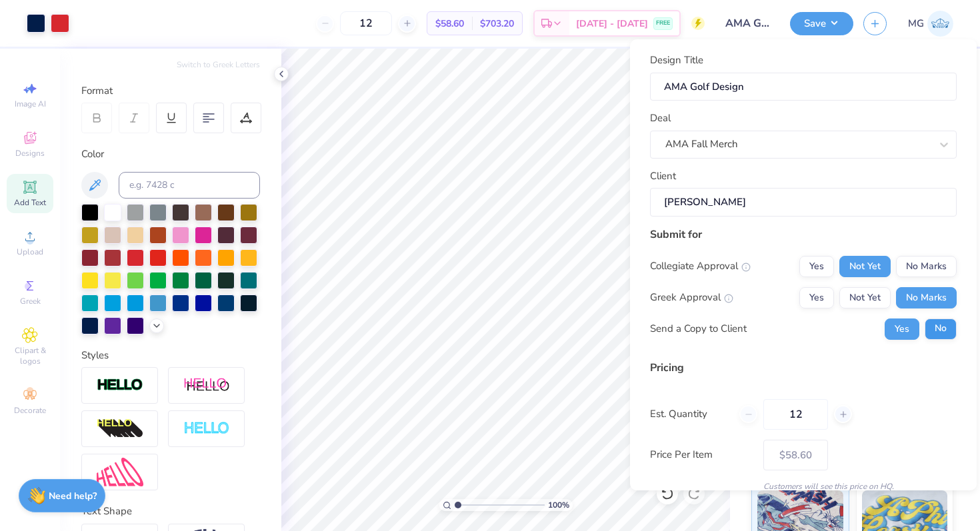  What do you see at coordinates (207, 386) in the screenshot?
I see `img: Shadow` at bounding box center [207, 386].